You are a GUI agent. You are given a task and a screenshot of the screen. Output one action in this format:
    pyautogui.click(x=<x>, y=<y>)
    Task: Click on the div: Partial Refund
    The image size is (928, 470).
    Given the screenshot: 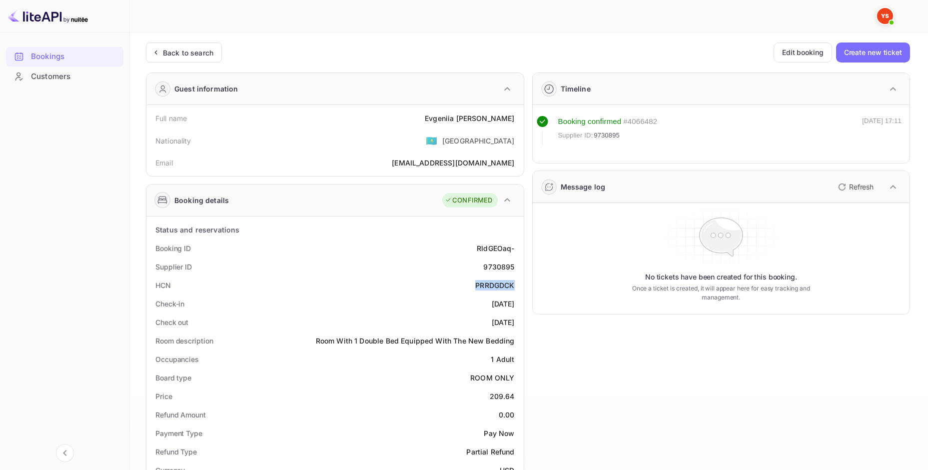 What is the action you would take?
    pyautogui.click(x=490, y=451)
    